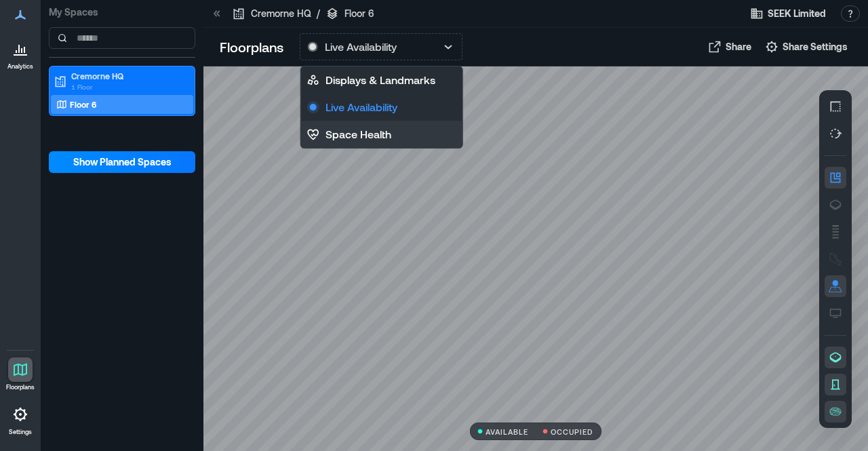  I want to click on p: 1 Floor, so click(128, 87).